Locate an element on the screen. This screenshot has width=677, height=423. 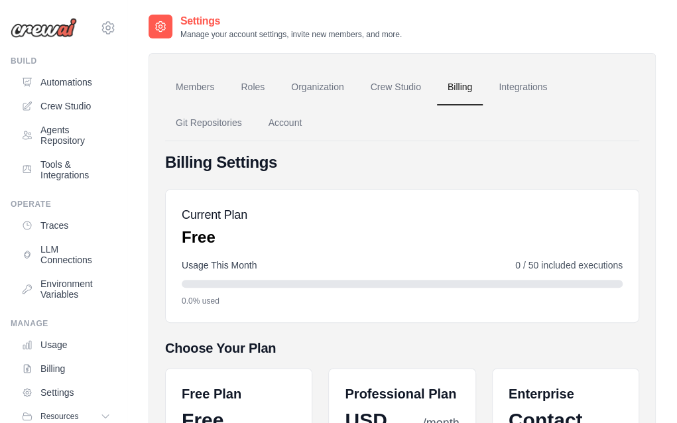
h6: Free Plan is located at coordinates (211, 394).